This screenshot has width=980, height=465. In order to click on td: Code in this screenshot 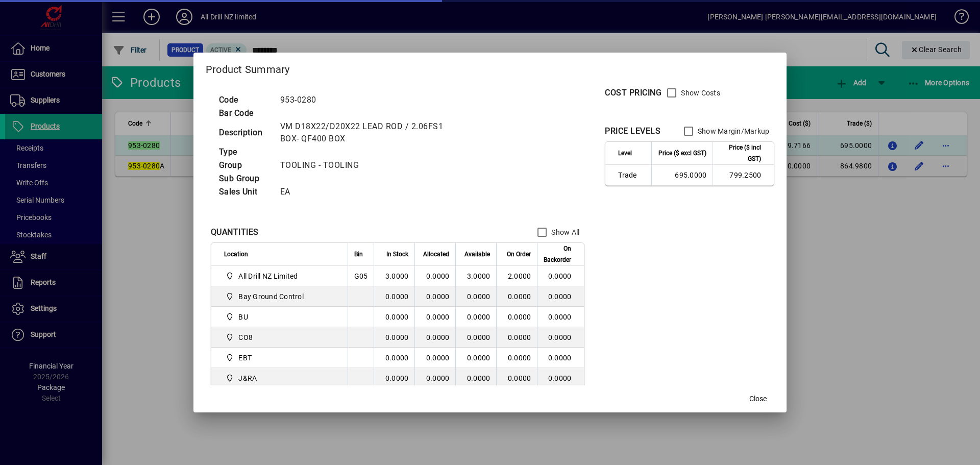, I will do `click(244, 100)`.